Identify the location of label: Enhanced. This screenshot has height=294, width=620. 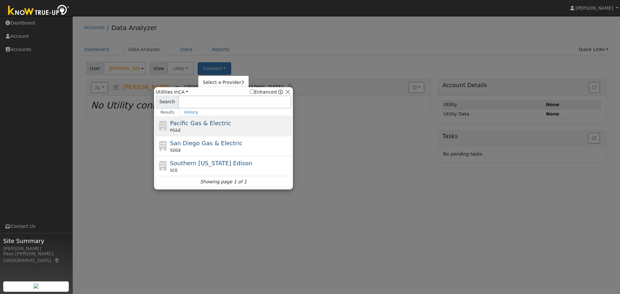
(263, 92).